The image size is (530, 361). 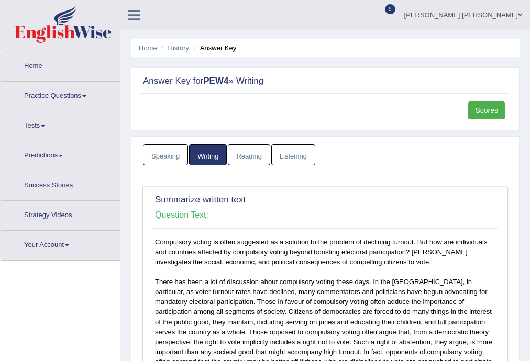 I want to click on a: Writing, so click(x=208, y=155).